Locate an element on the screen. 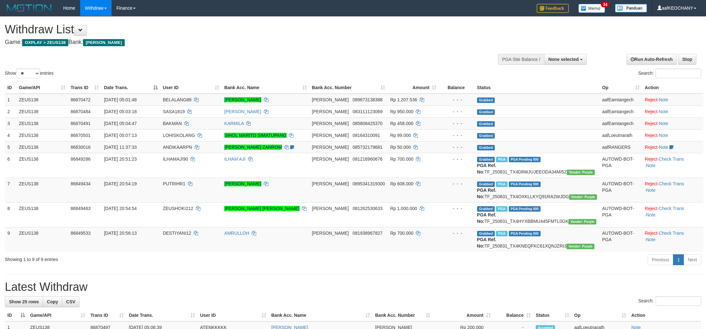 The height and width of the screenshot is (329, 706). span: Copy 085808425370 to clipboard is located at coordinates (368, 124).